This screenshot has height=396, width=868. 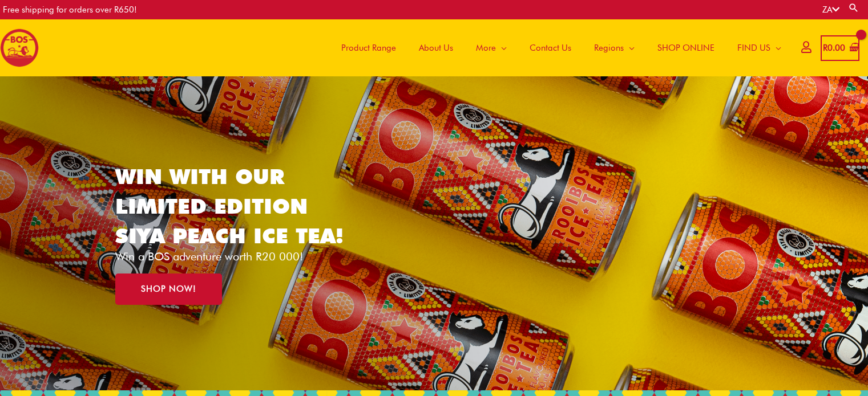 I want to click on span: R, so click(x=825, y=48).